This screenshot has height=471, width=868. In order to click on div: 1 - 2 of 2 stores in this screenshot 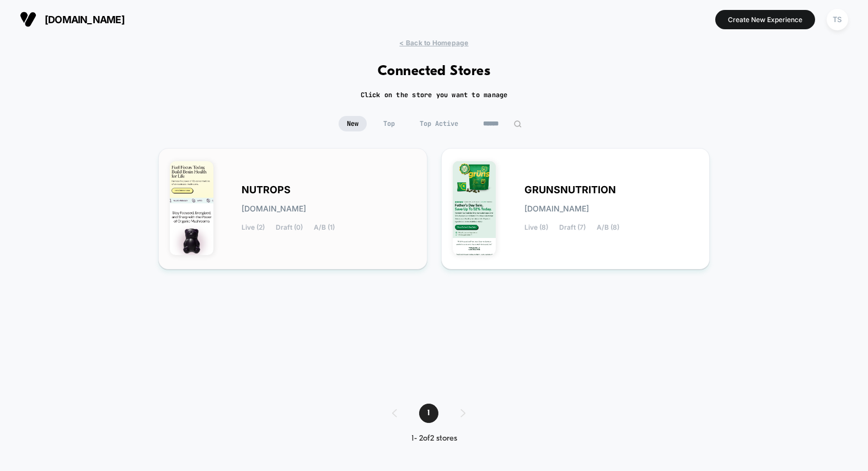, I will do `click(434, 438)`.